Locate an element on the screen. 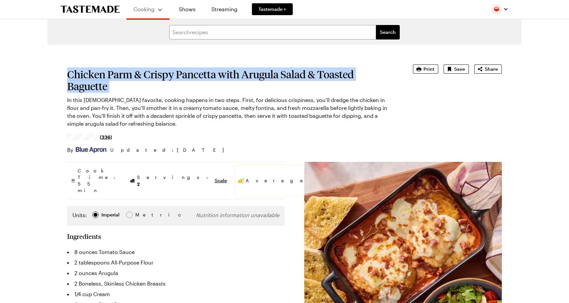  button: filters is located at coordinates (388, 32).